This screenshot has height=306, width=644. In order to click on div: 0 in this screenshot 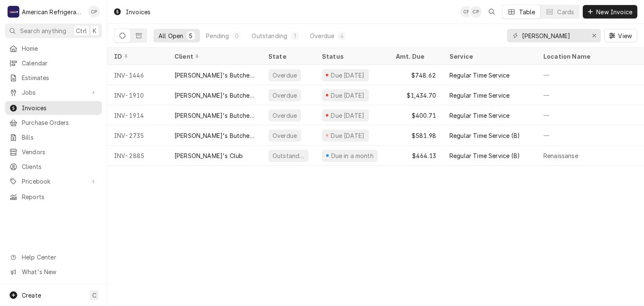, I will do `click(236, 35)`.